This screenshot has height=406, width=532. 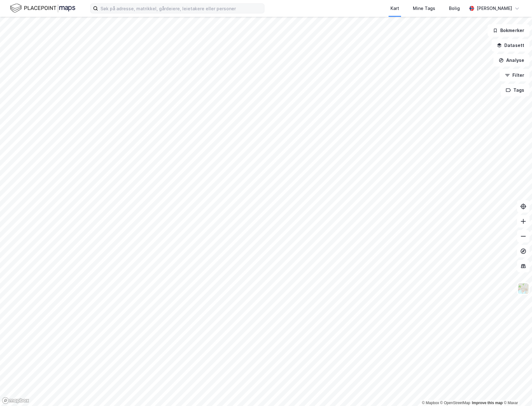 I want to click on button: Bokmerker, so click(x=508, y=31).